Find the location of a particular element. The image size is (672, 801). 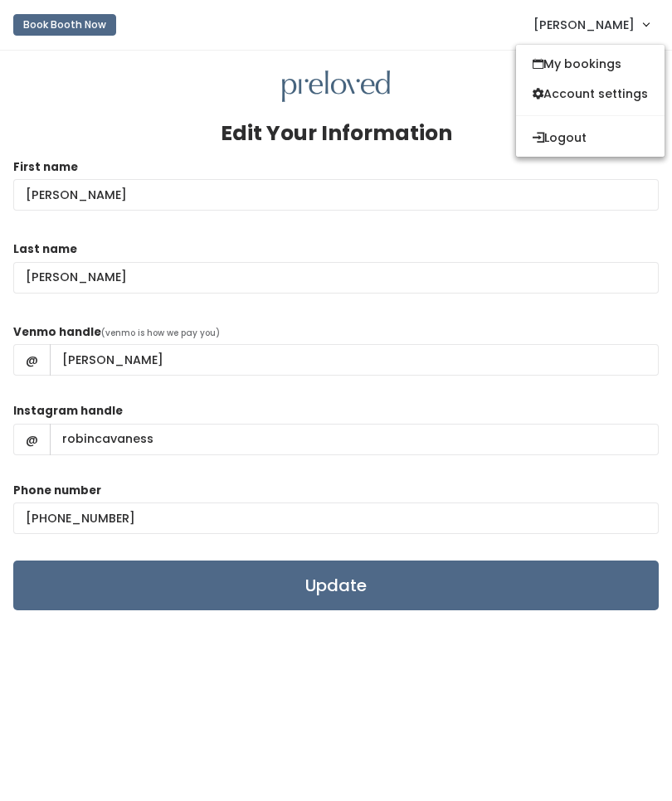

span: (venmo is how we pay you) is located at coordinates (160, 333).